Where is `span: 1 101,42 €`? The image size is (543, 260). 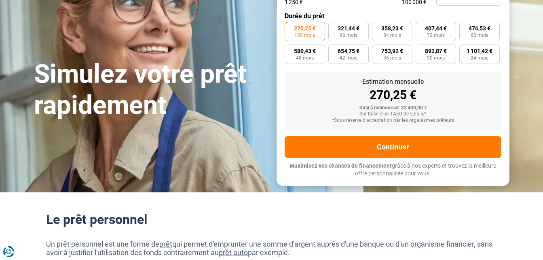 span: 1 101,42 € is located at coordinates (480, 51).